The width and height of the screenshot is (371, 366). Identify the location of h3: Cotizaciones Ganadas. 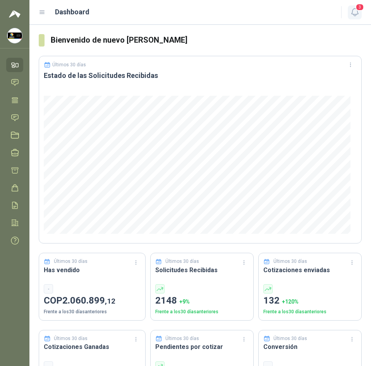
(92, 346).